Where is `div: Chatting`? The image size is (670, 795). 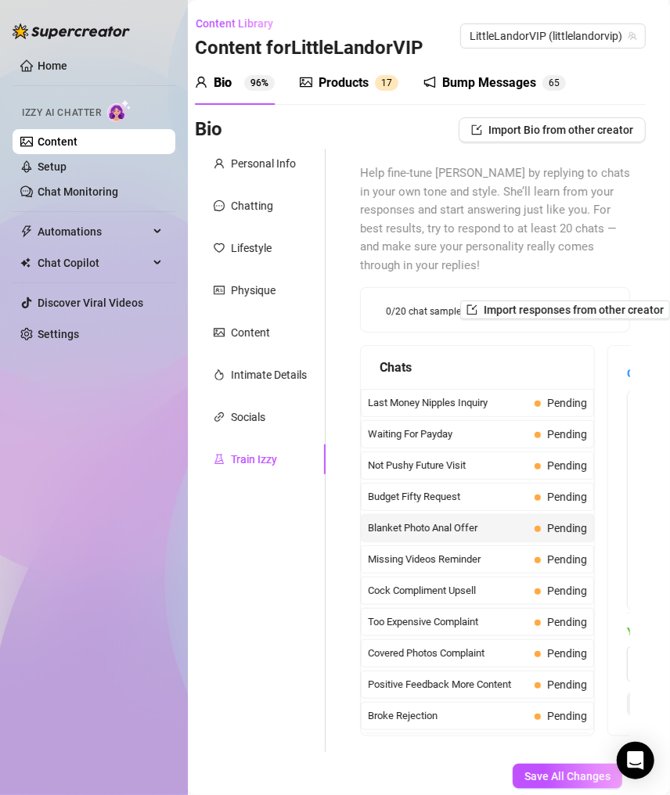 div: Chatting is located at coordinates (252, 206).